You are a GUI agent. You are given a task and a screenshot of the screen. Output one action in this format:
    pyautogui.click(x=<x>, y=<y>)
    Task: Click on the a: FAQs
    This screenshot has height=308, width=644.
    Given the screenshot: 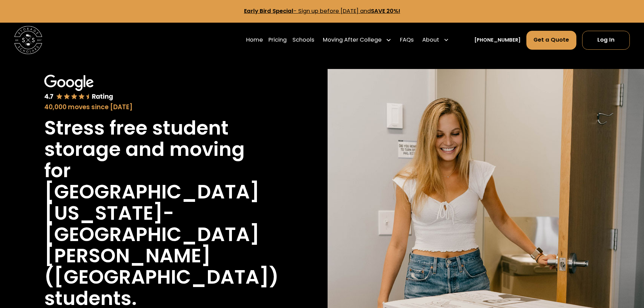 What is the action you would take?
    pyautogui.click(x=406, y=40)
    